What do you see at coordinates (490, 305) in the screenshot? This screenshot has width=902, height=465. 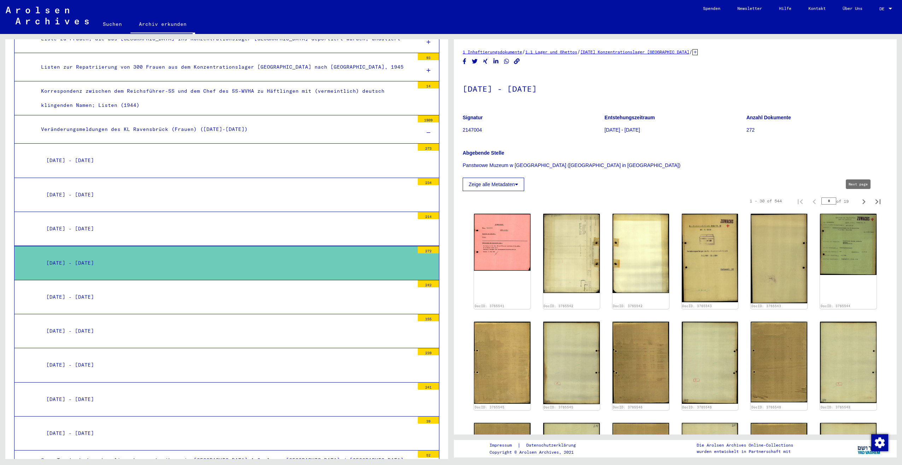 I see `a: DocID: 3765541` at bounding box center [490, 305].